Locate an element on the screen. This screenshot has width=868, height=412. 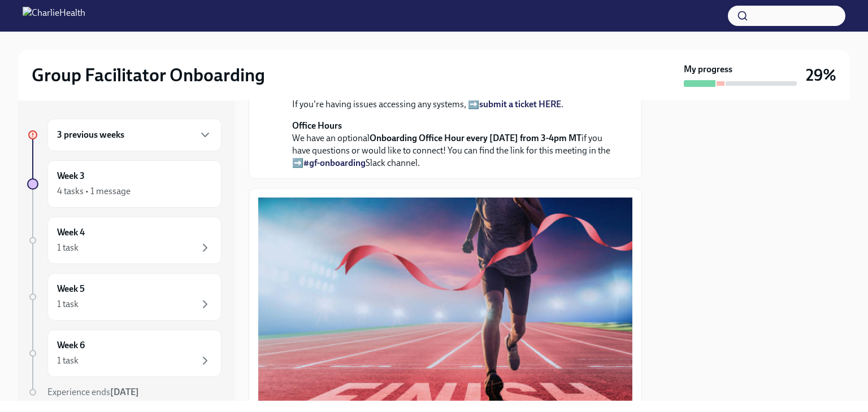
p: We have an optional if you have questions or would like to connect! You can find the link for thi... is located at coordinates (453, 145).